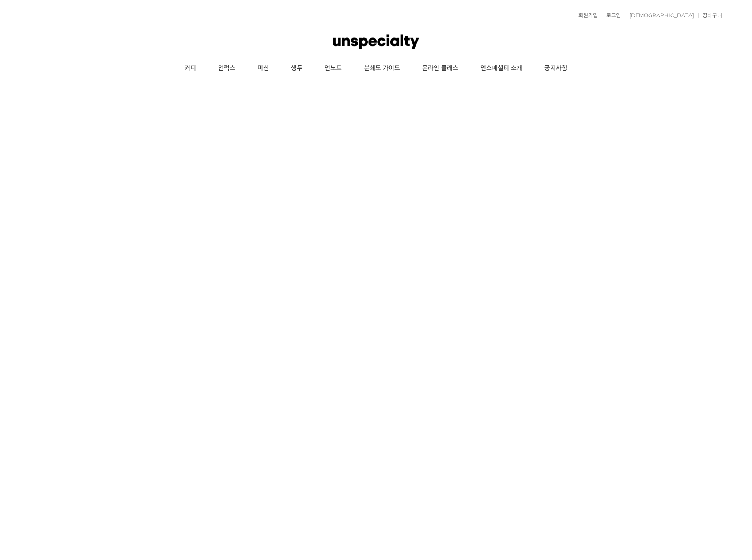  What do you see at coordinates (263, 68) in the screenshot?
I see `a: 머신` at bounding box center [263, 68].